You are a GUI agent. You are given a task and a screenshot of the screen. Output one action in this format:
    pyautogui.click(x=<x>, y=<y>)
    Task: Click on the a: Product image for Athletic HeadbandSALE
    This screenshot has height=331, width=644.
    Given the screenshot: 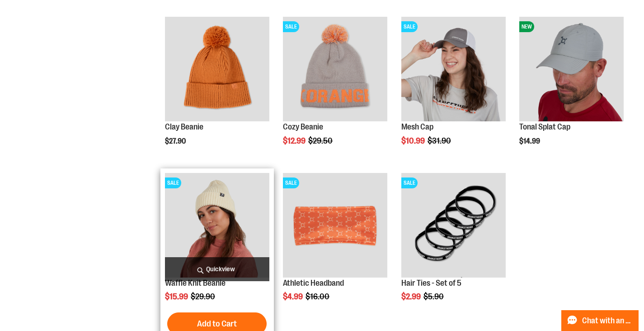 What is the action you would take?
    pyautogui.click(x=335, y=226)
    